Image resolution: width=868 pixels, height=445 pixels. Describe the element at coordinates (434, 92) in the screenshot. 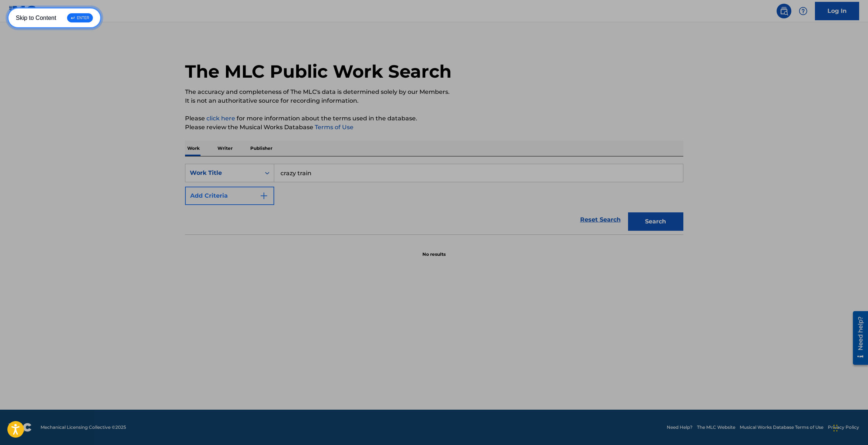

I see `p: The accuracy and completeness of The MLC's data is determined solely by our Members.` at that location.